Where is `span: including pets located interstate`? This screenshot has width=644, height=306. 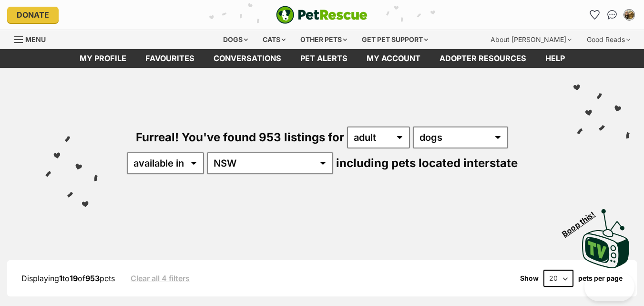 span: including pets located interstate is located at coordinates (427, 163).